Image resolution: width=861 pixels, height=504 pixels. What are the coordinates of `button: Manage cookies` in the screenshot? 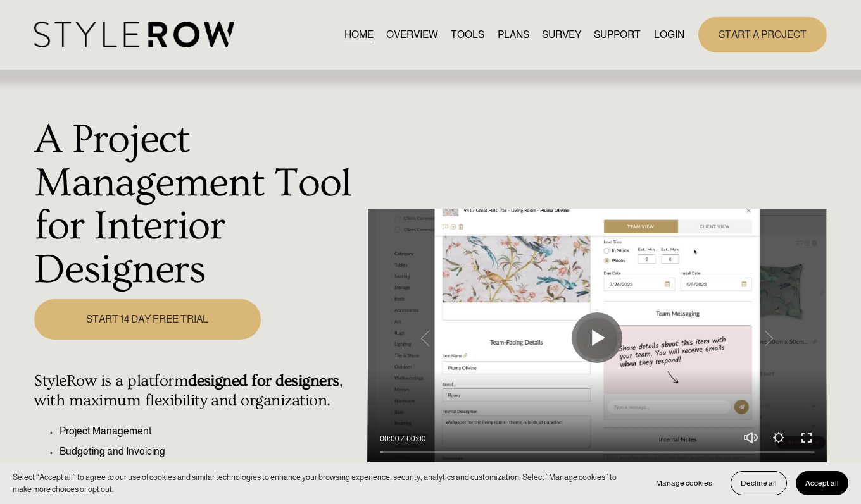 It's located at (684, 483).